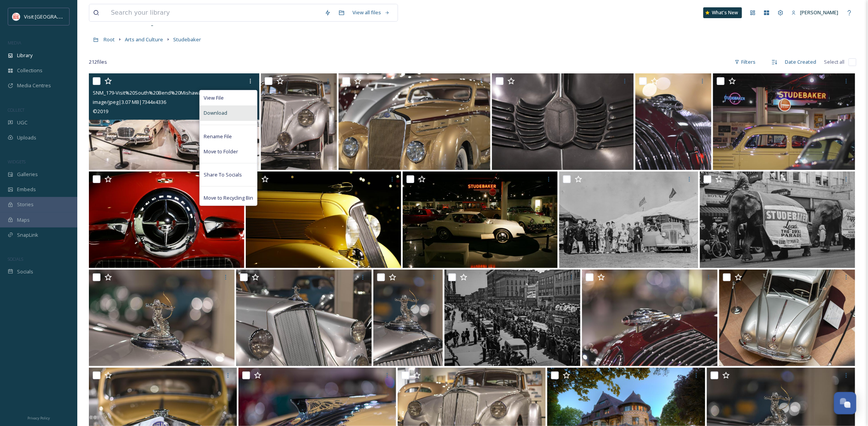 The height and width of the screenshot is (426, 868). I want to click on span: Socials, so click(25, 271).